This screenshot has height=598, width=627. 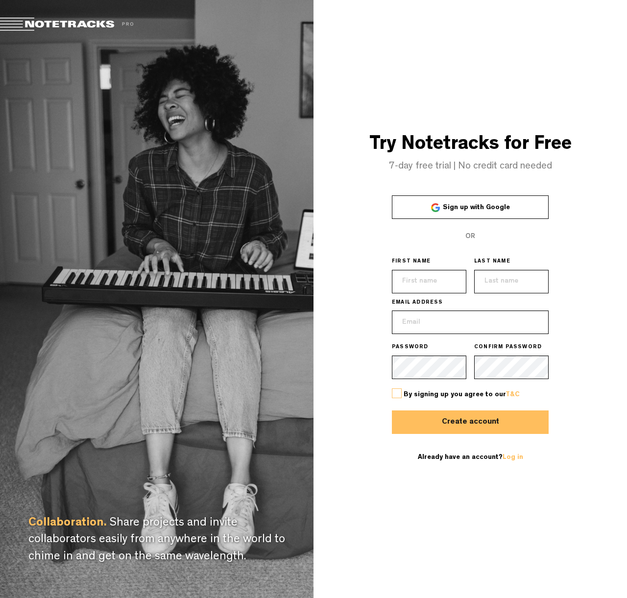 I want to click on h3: Try Notetracks for Free, so click(x=470, y=146).